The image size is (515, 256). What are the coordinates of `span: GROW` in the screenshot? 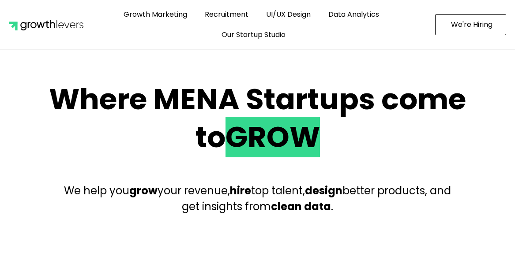 It's located at (273, 137).